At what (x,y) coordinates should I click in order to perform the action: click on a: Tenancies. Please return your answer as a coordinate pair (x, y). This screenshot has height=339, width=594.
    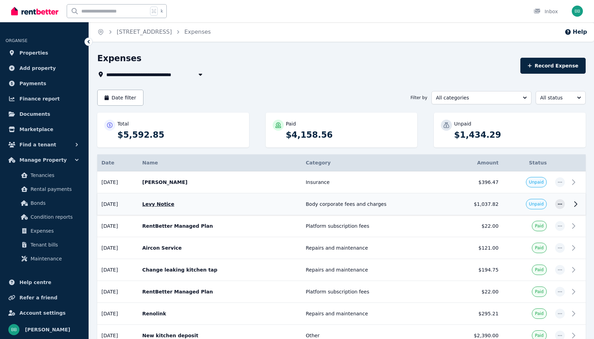
    Looking at the image, I should click on (44, 175).